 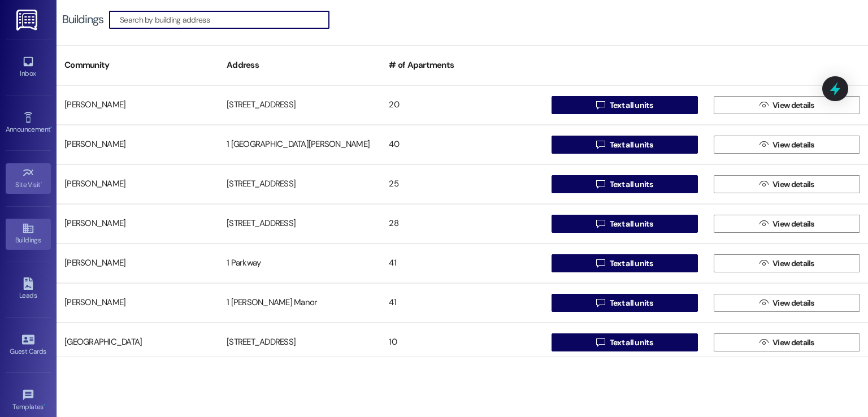 What do you see at coordinates (300, 263) in the screenshot?
I see `div: 1 Parkway` at bounding box center [300, 263].